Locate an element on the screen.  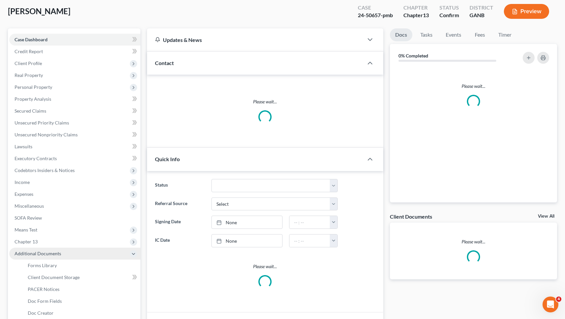
span: 4 is located at coordinates (559, 300).